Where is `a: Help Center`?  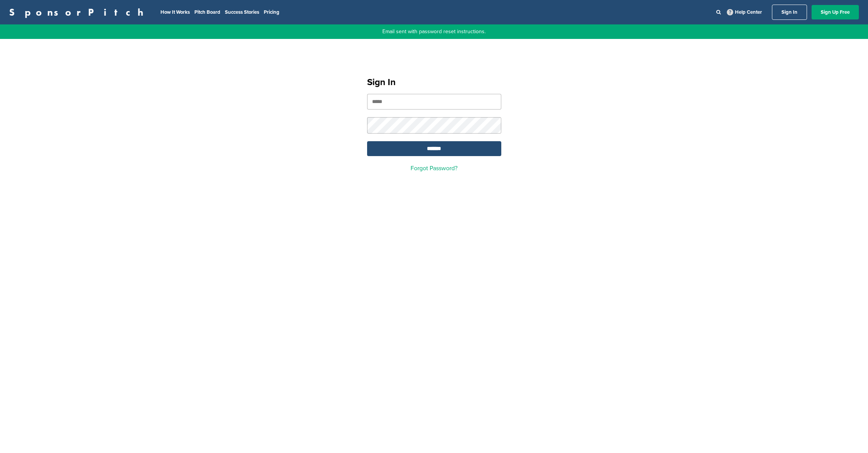
a: Help Center is located at coordinates (745, 12).